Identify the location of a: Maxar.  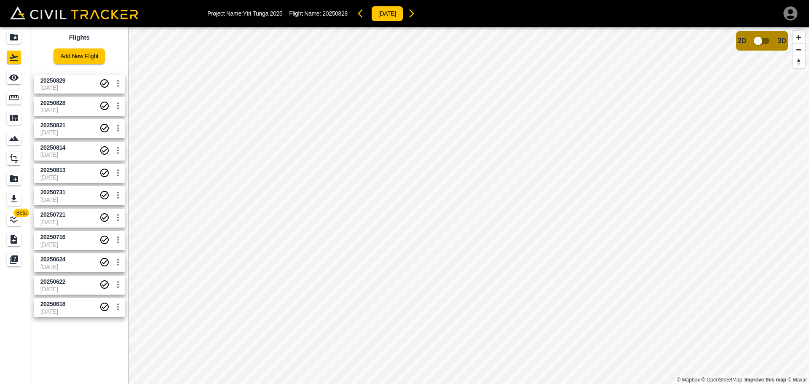
(797, 380).